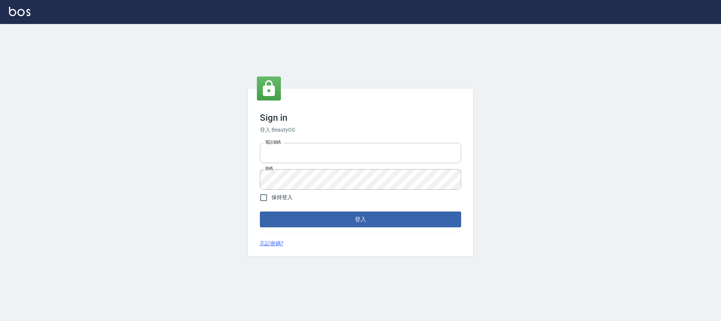 This screenshot has width=721, height=321. I want to click on button: 登入, so click(361, 220).